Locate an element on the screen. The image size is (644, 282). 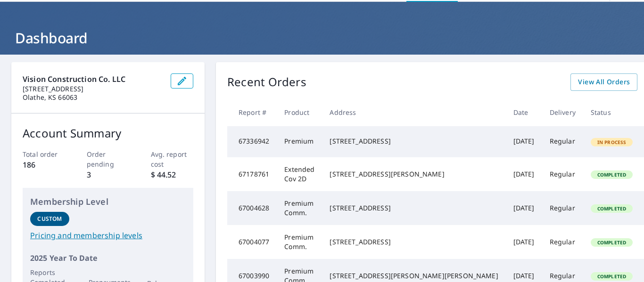
th: Delivery is located at coordinates (562, 112).